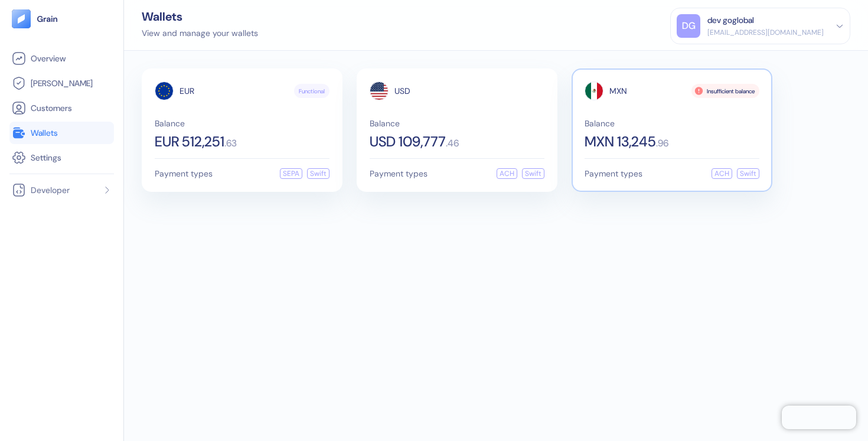 Image resolution: width=868 pixels, height=441 pixels. What do you see at coordinates (620, 142) in the screenshot?
I see `span: MXN 13,245` at bounding box center [620, 142].